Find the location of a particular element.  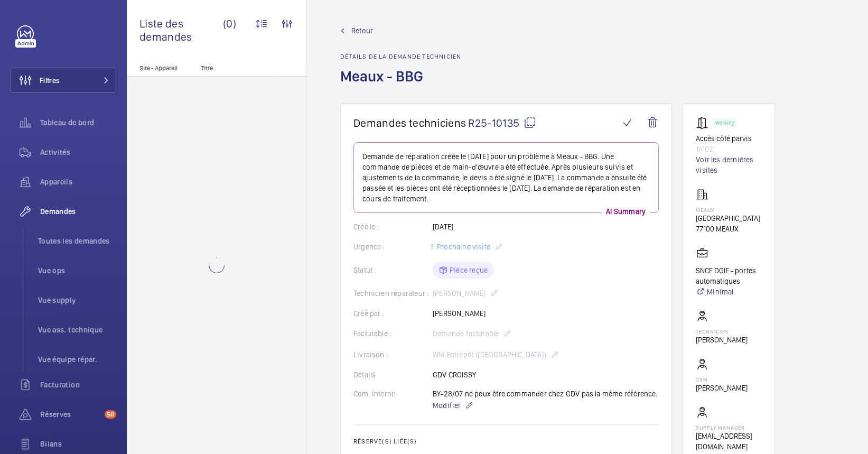

span: Demandes is located at coordinates (78, 211).